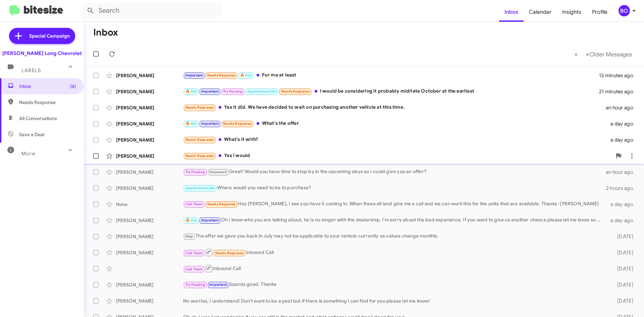 The image size is (644, 317). What do you see at coordinates (395, 285) in the screenshot?
I see `div: Sounds good. Thanks` at bounding box center [395, 285].